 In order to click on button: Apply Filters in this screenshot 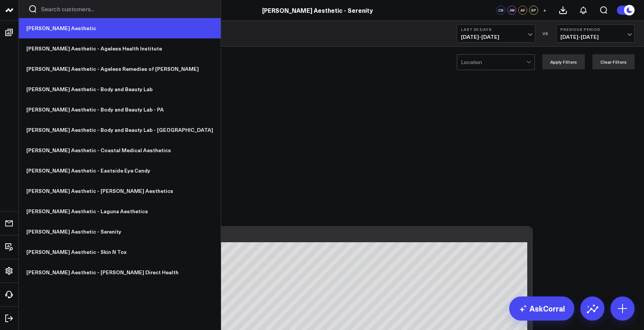, I will do `click(563, 62)`.